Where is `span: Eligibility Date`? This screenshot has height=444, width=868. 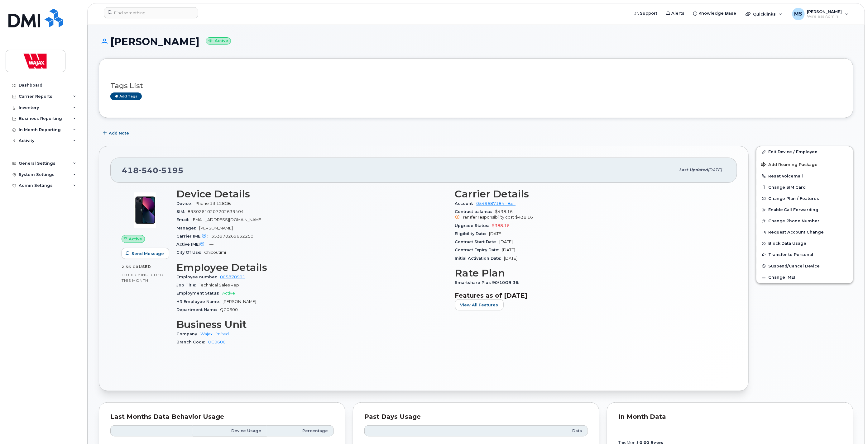 span: Eligibility Date is located at coordinates (472, 233).